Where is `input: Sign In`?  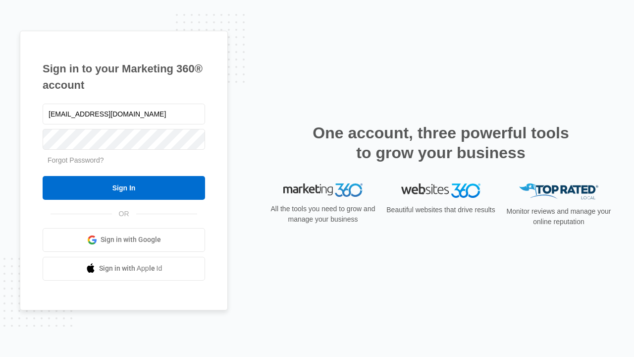 input: Sign In is located at coordinates (124, 188).